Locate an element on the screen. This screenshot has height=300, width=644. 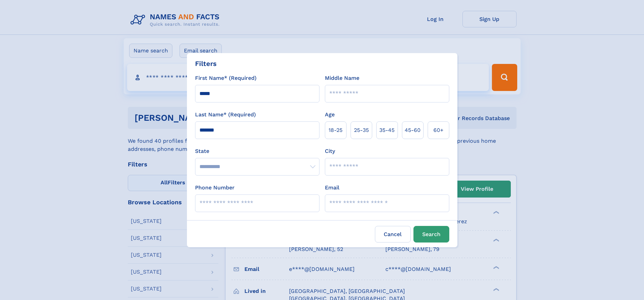
label: Cancel is located at coordinates (393, 234).